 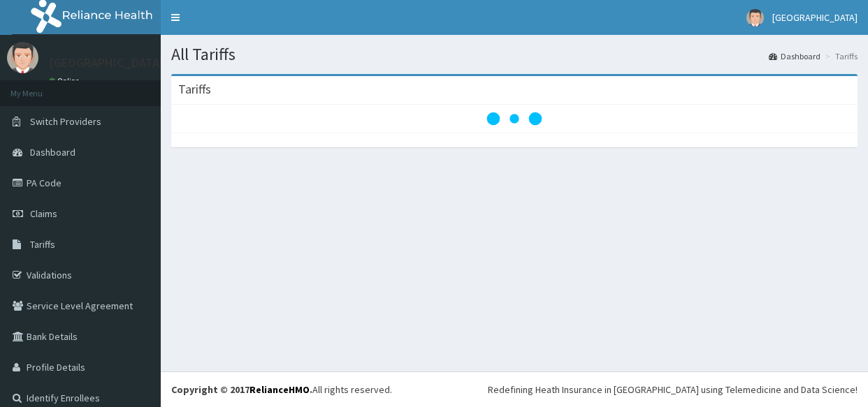 I want to click on li: Tariffs, so click(x=840, y=56).